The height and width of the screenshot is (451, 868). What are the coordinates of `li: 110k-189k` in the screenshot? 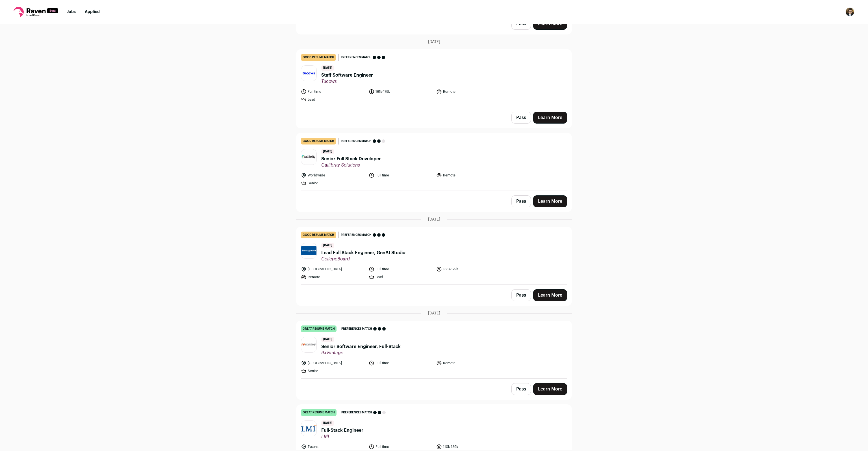 It's located at (468, 447).